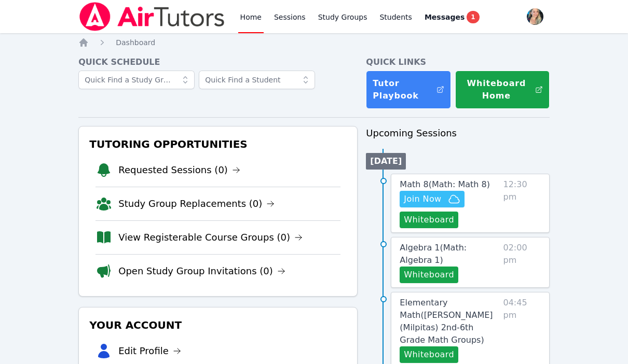  What do you see at coordinates (210, 237) in the screenshot?
I see `a: View Registerable Course Groups (0)` at bounding box center [210, 237].